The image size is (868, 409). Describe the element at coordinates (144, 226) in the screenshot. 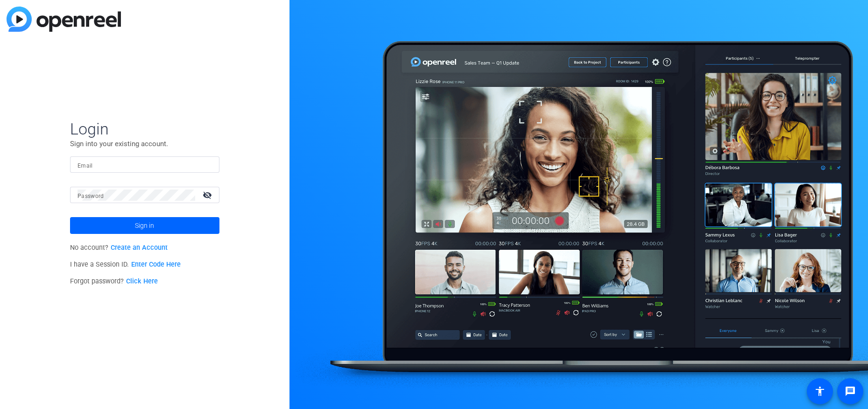

I see `span: Sign in` at that location.